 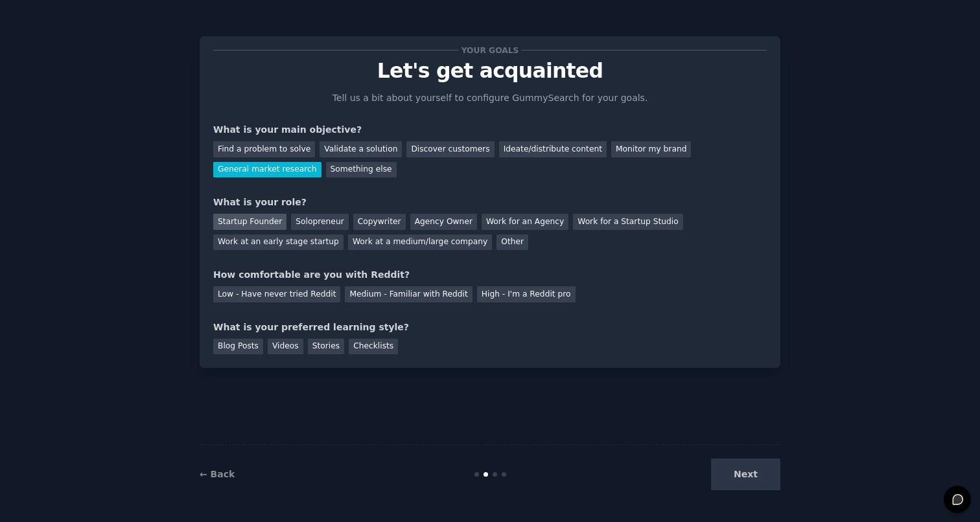 What do you see at coordinates (249, 222) in the screenshot?
I see `div: Startup Founder` at bounding box center [249, 222].